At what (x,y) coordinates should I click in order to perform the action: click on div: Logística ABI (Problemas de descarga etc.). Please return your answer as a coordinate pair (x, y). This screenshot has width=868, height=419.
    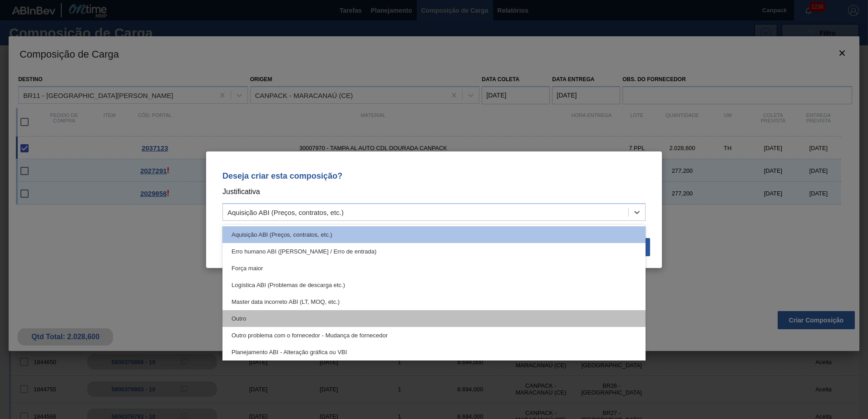
    Looking at the image, I should click on (434, 285).